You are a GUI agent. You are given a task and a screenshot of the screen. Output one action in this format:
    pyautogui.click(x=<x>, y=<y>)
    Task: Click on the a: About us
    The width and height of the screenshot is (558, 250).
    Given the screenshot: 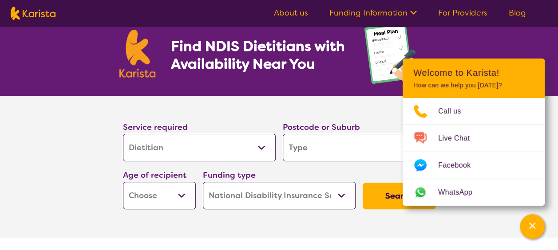 What is the action you would take?
    pyautogui.click(x=291, y=13)
    